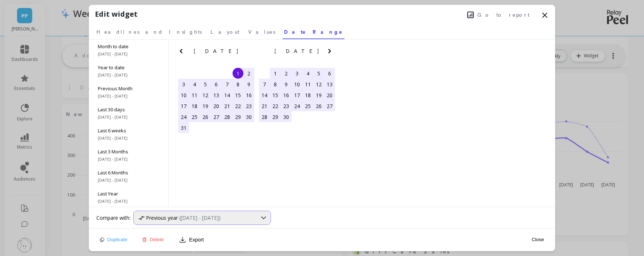  Describe the element at coordinates (249, 106) in the screenshot. I see `div: Choose Saturday, August 23rd, 2025` at that location.